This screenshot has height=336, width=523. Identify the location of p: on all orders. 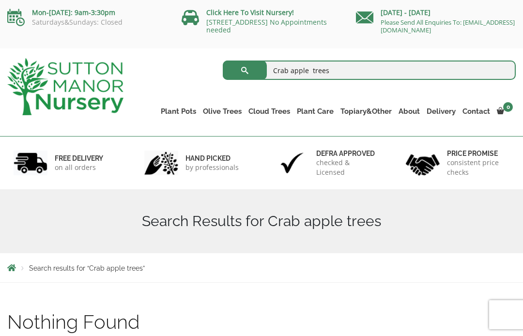
(79, 167).